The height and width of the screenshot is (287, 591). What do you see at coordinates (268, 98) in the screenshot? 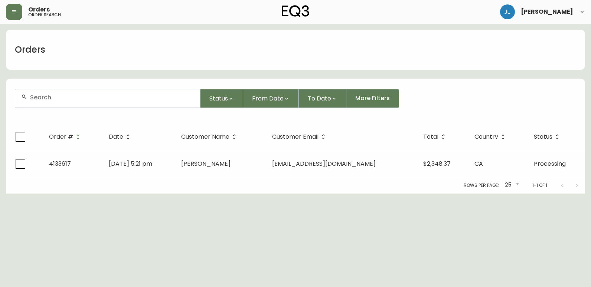
I see `span: From Date` at bounding box center [268, 98].